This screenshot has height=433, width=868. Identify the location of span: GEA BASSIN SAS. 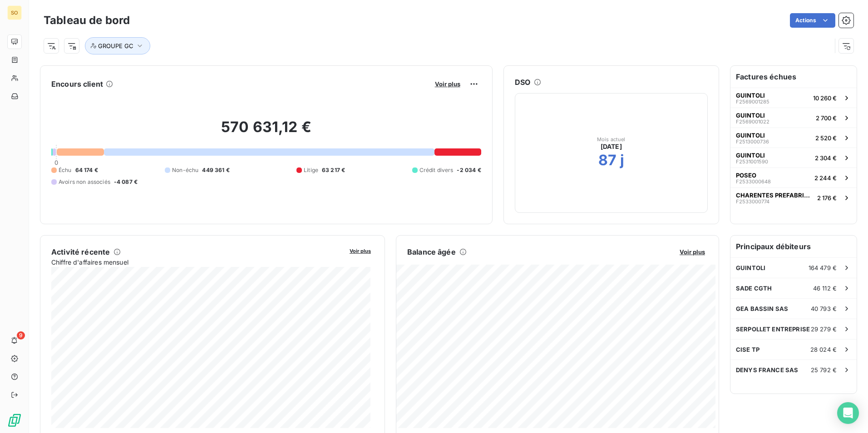
(762, 308).